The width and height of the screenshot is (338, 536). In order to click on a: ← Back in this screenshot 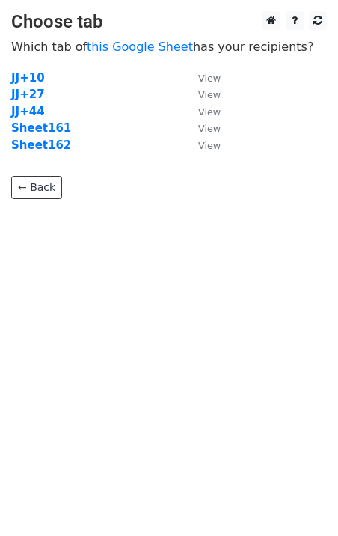, I will do `click(37, 187)`.